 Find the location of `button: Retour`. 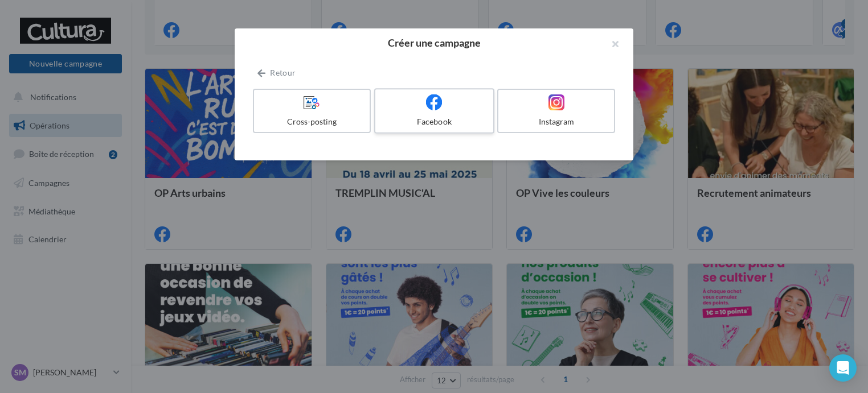

button: Retour is located at coordinates (276, 73).